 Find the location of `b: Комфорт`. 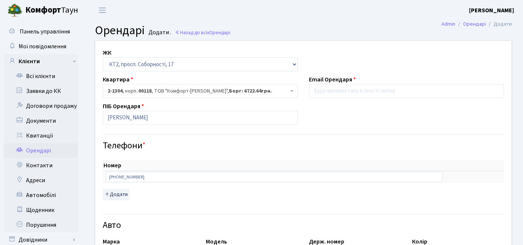

b: Комфорт is located at coordinates (43, 10).